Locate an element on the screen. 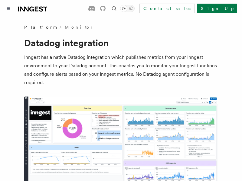 This screenshot has width=242, height=181. a: Sign Up is located at coordinates (217, 8).